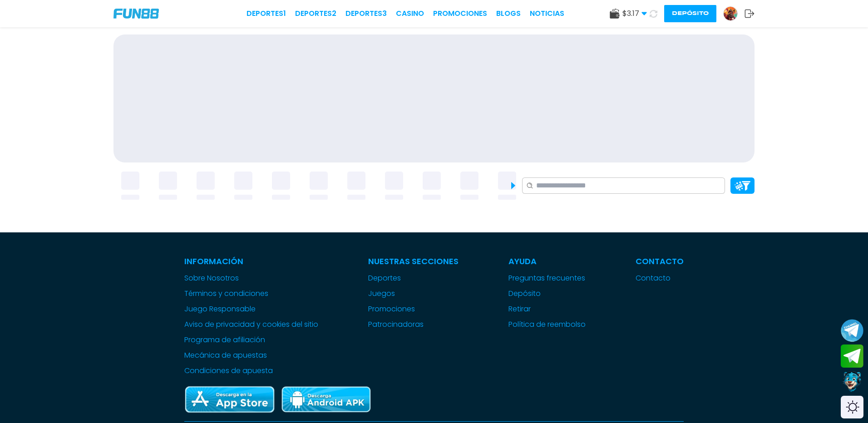  I want to click on a: Avatar, so click(734, 14).